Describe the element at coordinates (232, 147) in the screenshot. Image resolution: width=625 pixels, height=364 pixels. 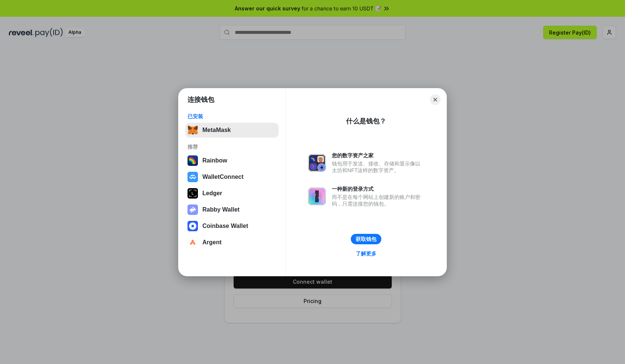
I see `div: 推荐` at that location.